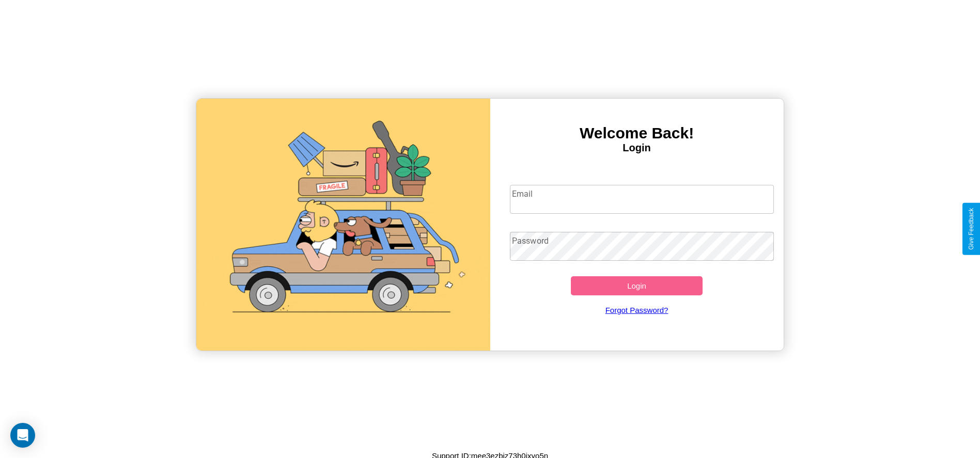 The image size is (980, 458). What do you see at coordinates (971, 228) in the screenshot?
I see `div: Give Feedback` at bounding box center [971, 228].